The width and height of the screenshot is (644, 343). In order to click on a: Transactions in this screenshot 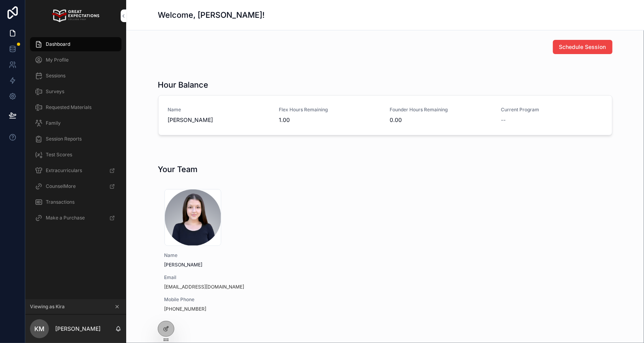, I will do `click(76, 202)`.